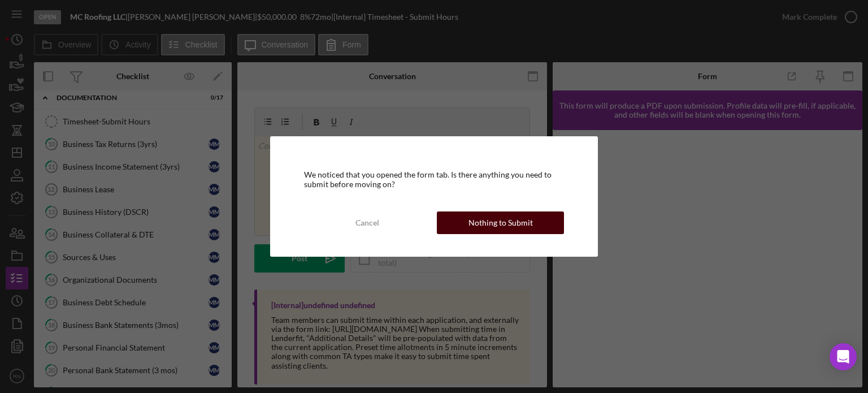 This screenshot has height=393, width=868. What do you see at coordinates (367, 223) in the screenshot?
I see `button: Cancel` at bounding box center [367, 223].